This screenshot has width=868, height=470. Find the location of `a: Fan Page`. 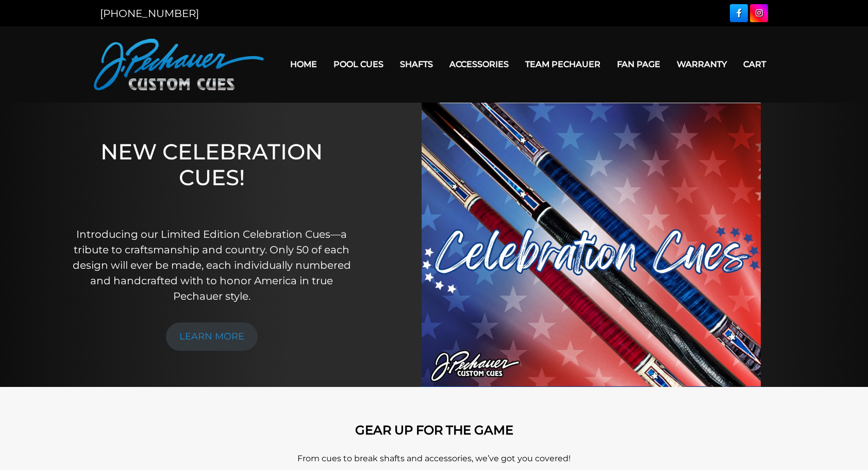

a: Fan Page is located at coordinates (639, 64).